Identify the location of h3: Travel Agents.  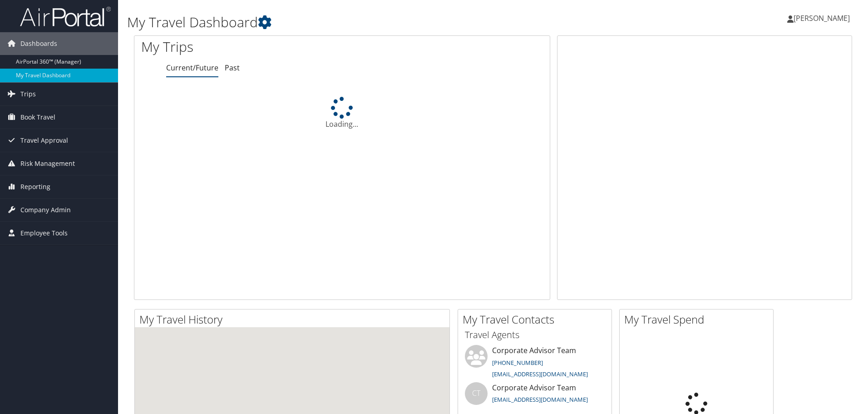
(535, 335).